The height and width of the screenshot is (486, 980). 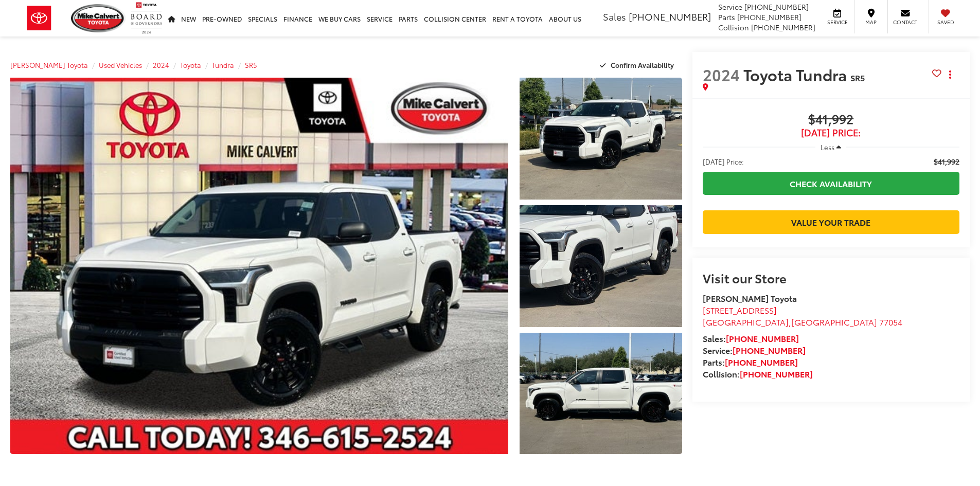 I want to click on a: Expand Photo 0, so click(x=260, y=266).